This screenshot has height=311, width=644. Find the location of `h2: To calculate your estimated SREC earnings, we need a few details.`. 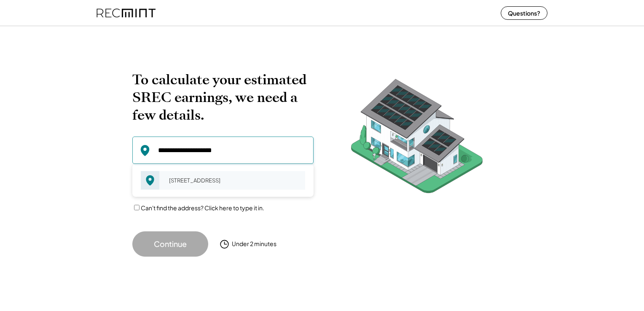

h2: To calculate your estimated SREC earnings, we need a few details. is located at coordinates (223, 97).